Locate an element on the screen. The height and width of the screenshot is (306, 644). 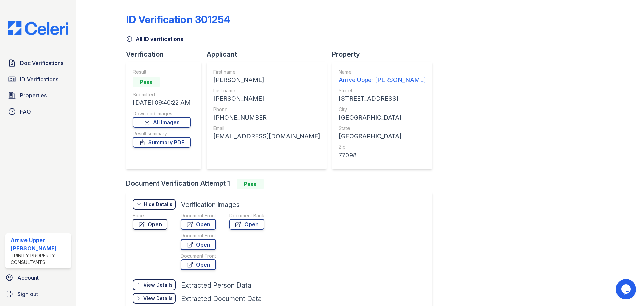
div: First name is located at coordinates (266, 72).